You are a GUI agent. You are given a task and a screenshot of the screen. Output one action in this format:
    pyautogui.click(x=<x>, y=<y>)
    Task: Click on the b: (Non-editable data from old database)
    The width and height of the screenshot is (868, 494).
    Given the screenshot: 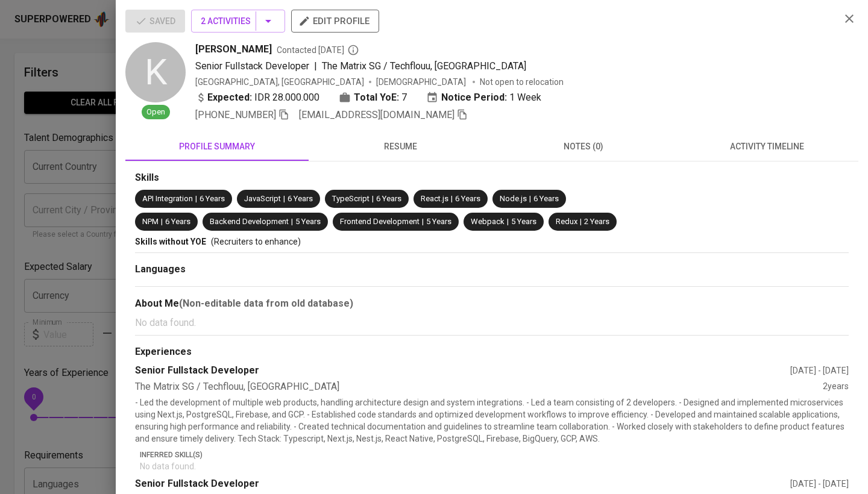 What is the action you would take?
    pyautogui.click(x=266, y=303)
    